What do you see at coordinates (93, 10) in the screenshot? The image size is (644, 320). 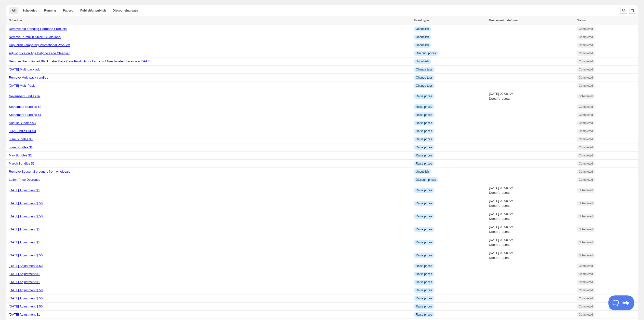 I see `span: Publish/unpublish` at bounding box center [93, 10].